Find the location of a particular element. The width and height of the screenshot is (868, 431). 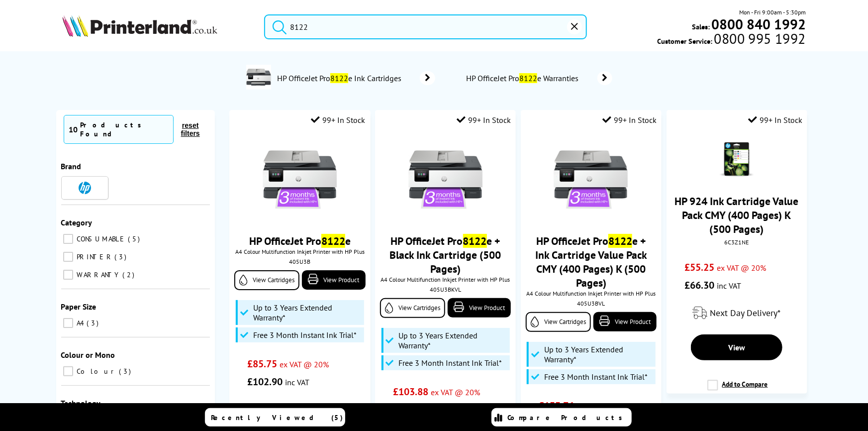

a: HP OfficeJet Pro8122e is located at coordinates (300, 240).